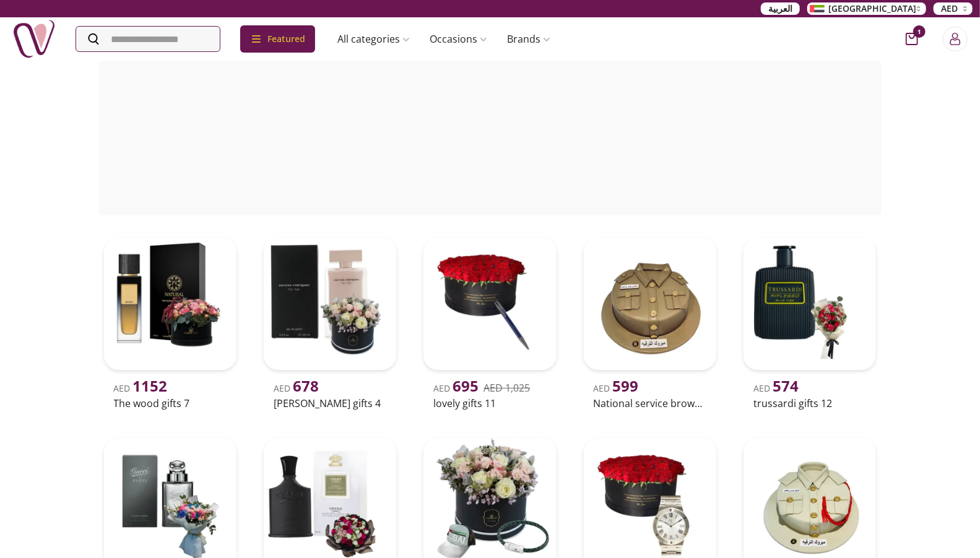  Describe the element at coordinates (912, 39) in the screenshot. I see `button: cart-button` at that location.